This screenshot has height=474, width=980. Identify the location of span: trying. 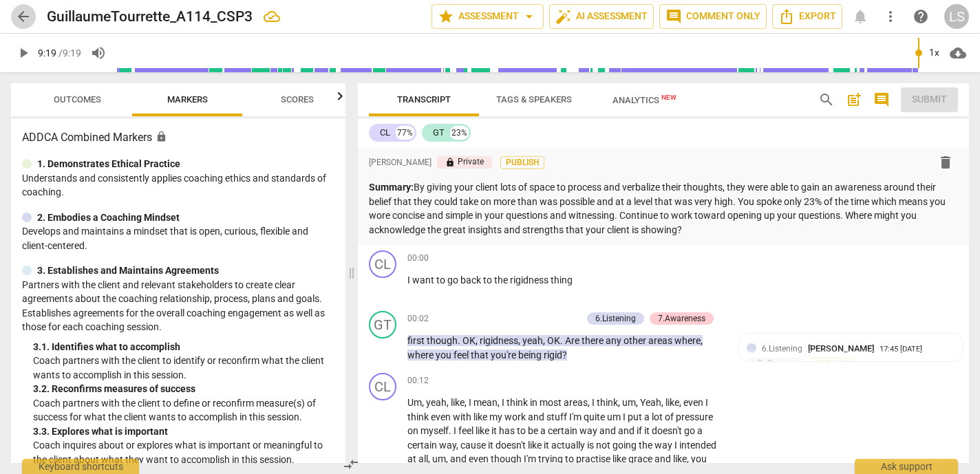
(551, 459).